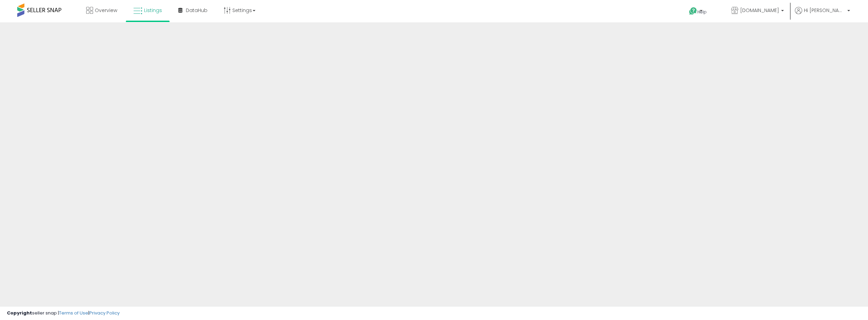 This screenshot has height=320, width=868. Describe the element at coordinates (153, 10) in the screenshot. I see `span: Listings` at that location.